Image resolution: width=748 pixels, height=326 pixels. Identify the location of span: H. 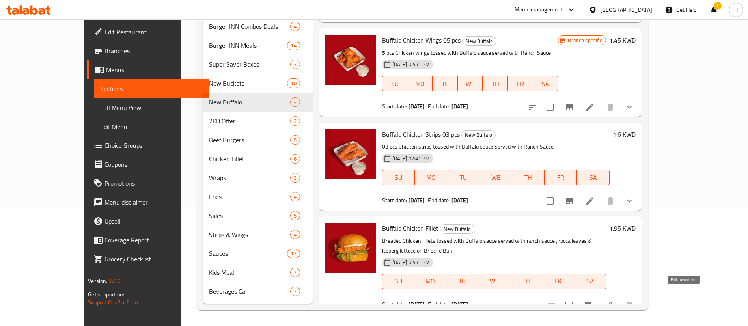
(736, 10).